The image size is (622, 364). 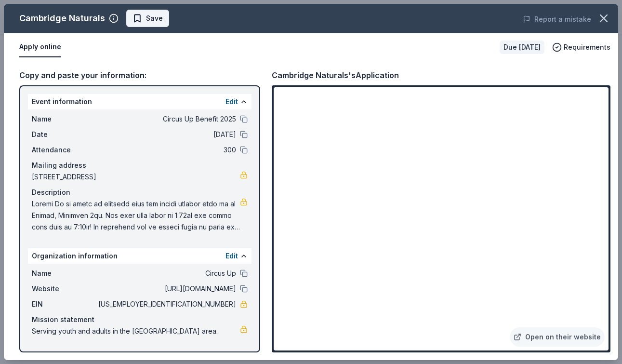 I want to click on div: Organization information, so click(x=140, y=256).